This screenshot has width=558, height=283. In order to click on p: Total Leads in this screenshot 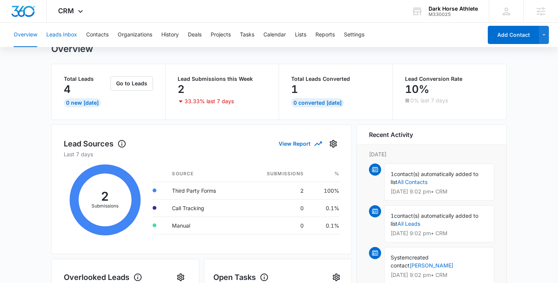, I will do `click(86, 79)`.